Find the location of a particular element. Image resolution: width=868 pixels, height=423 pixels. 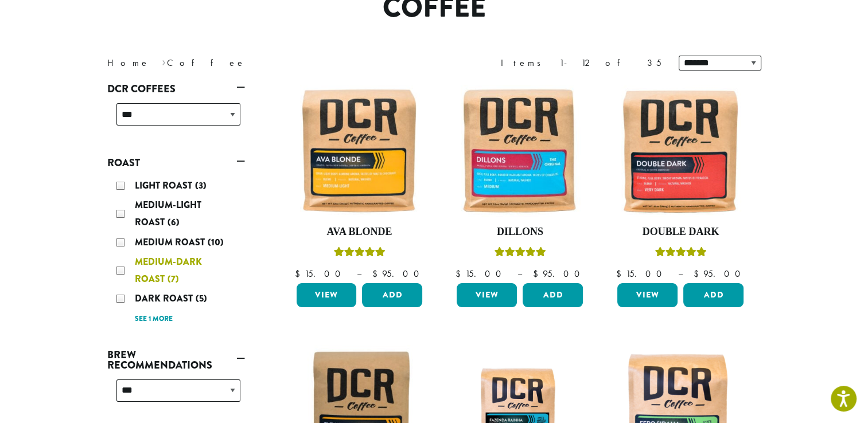

span: (10) is located at coordinates (216, 242).